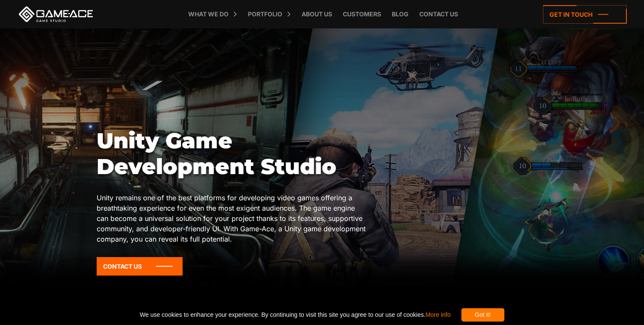 Image resolution: width=644 pixels, height=325 pixels. Describe the element at coordinates (232, 154) in the screenshot. I see `h1: Unity Game Development Studio` at that location.